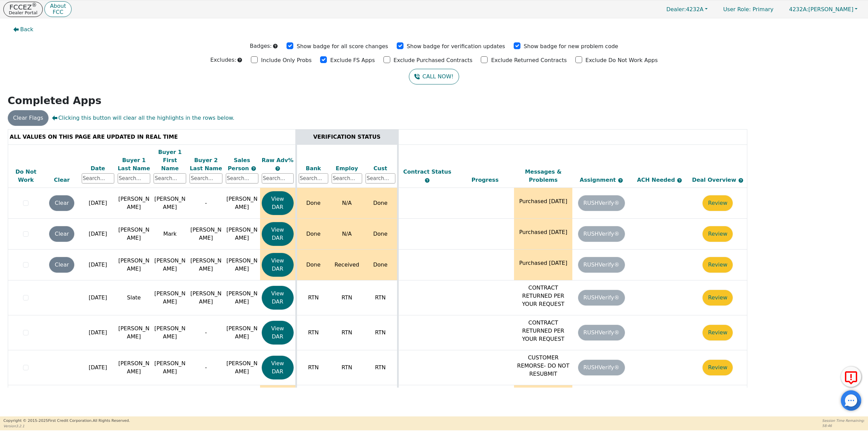 The width and height of the screenshot is (868, 431). What do you see at coordinates (58, 9) in the screenshot?
I see `button: AboutFCC` at bounding box center [58, 9].